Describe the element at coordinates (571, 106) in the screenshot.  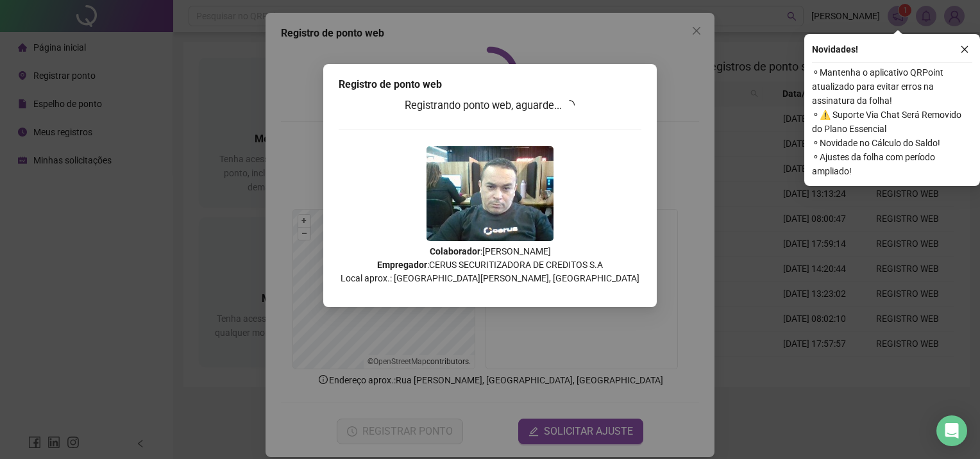
I see `span: loading` at that location.